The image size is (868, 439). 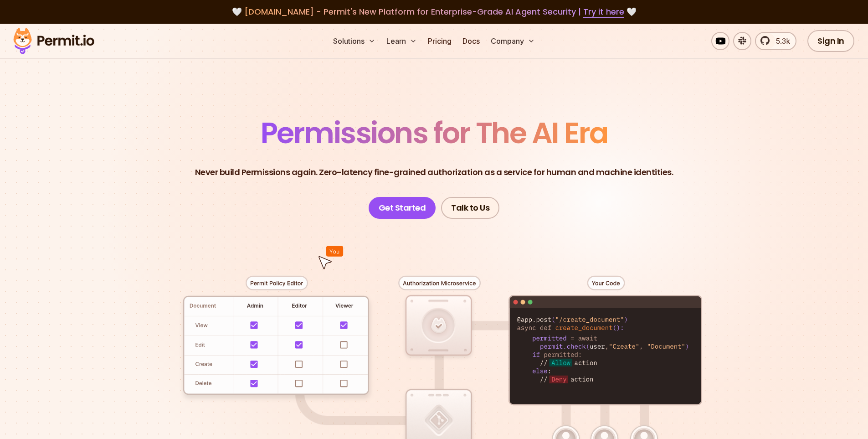 I want to click on a: Try it here, so click(x=604, y=12).